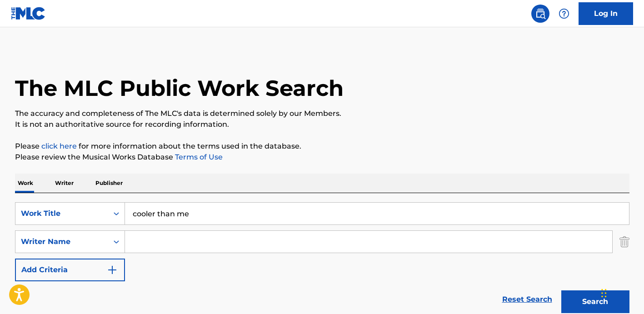 The width and height of the screenshot is (644, 314). I want to click on a: click here, so click(59, 146).